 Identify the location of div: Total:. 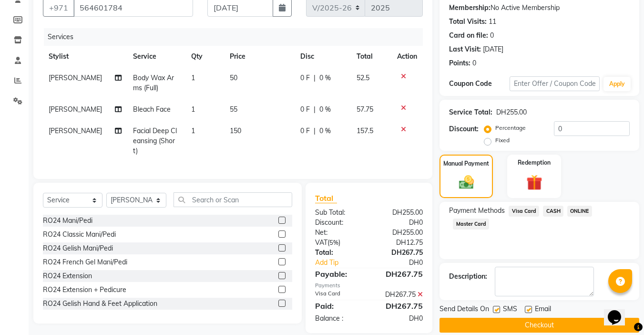
(338, 253).